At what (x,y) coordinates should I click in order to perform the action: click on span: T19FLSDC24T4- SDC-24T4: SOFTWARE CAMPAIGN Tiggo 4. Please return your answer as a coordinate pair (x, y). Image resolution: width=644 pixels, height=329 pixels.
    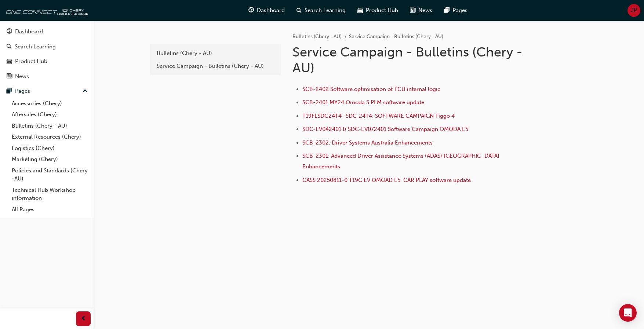
    Looking at the image, I should click on (379, 116).